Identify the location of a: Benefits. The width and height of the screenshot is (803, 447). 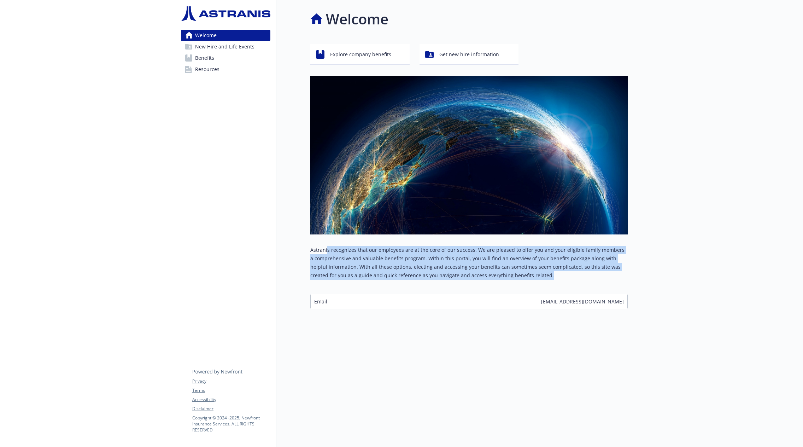
(225, 58).